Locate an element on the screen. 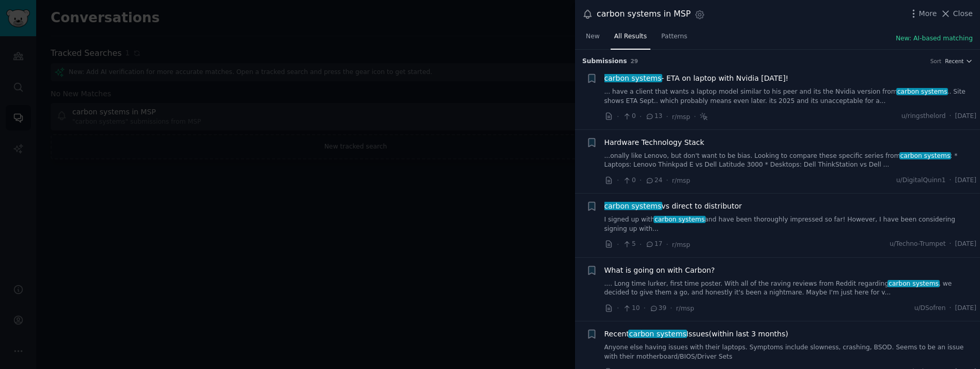  div: Sort is located at coordinates (936, 61).